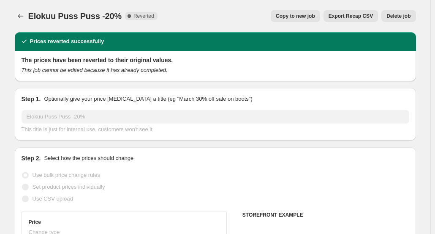 Image resolution: width=435 pixels, height=234 pixels. What do you see at coordinates (67, 41) in the screenshot?
I see `h2: Prices reverted successfully` at bounding box center [67, 41].